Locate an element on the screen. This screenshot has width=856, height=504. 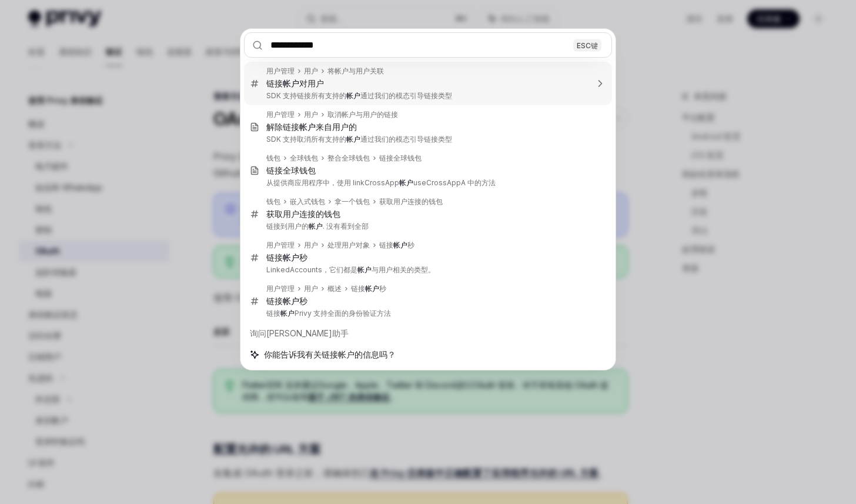
font: SDK 支持链接所有支持的 is located at coordinates (306, 95).